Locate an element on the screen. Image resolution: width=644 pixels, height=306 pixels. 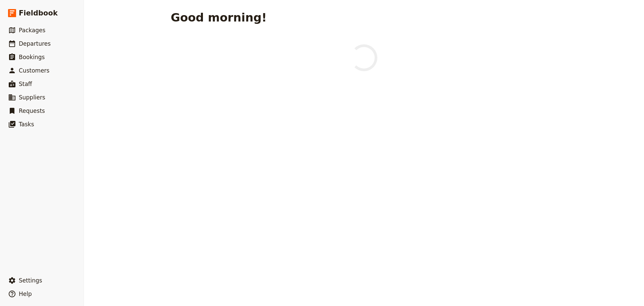
span: Customers is located at coordinates (34, 70).